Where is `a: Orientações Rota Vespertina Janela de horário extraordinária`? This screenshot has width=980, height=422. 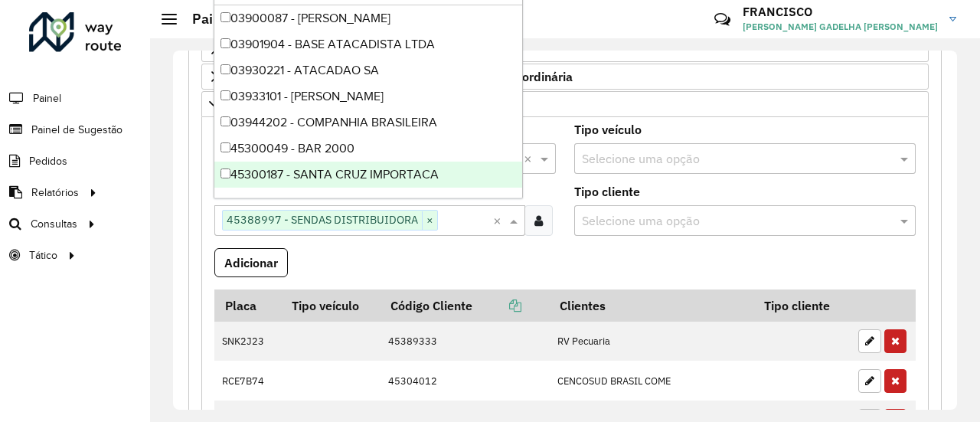 a: Orientações Rota Vespertina Janela de horário extraordinária is located at coordinates (566, 77).